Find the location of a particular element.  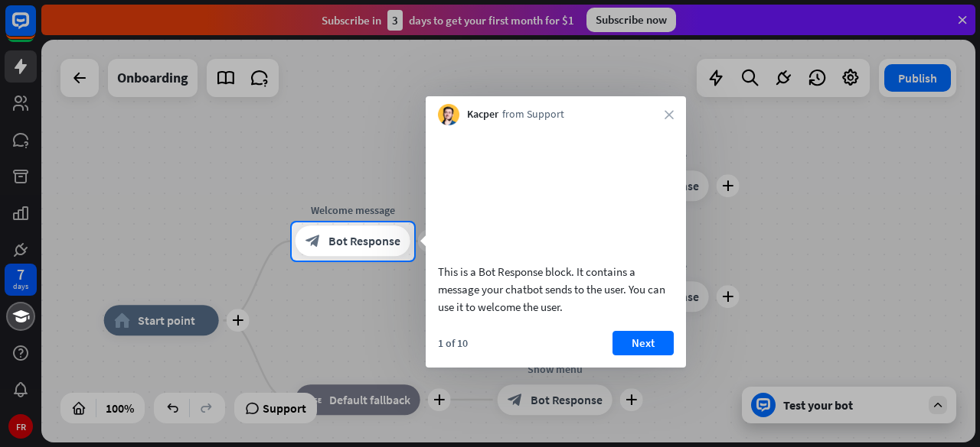

button: Next is located at coordinates (643, 343).